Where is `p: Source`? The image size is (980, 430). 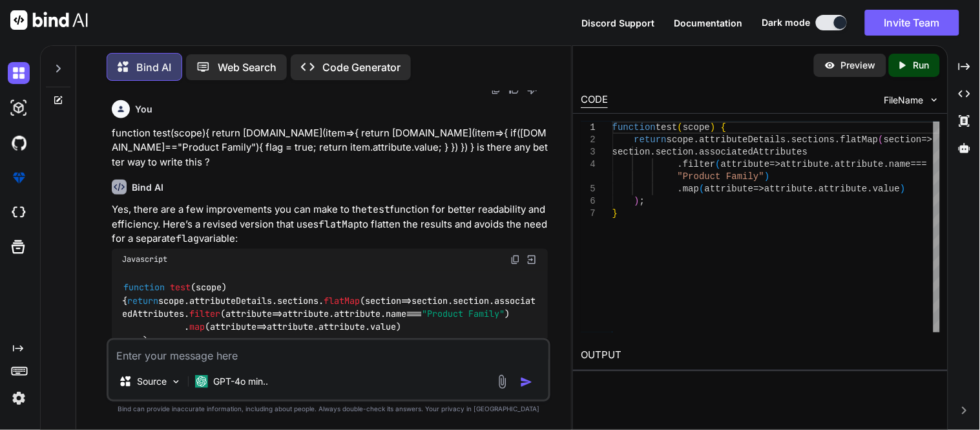
p: Source is located at coordinates (151, 382).